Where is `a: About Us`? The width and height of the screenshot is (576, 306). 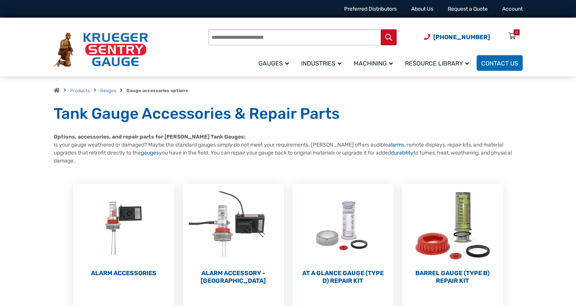 a: About Us is located at coordinates (422, 9).